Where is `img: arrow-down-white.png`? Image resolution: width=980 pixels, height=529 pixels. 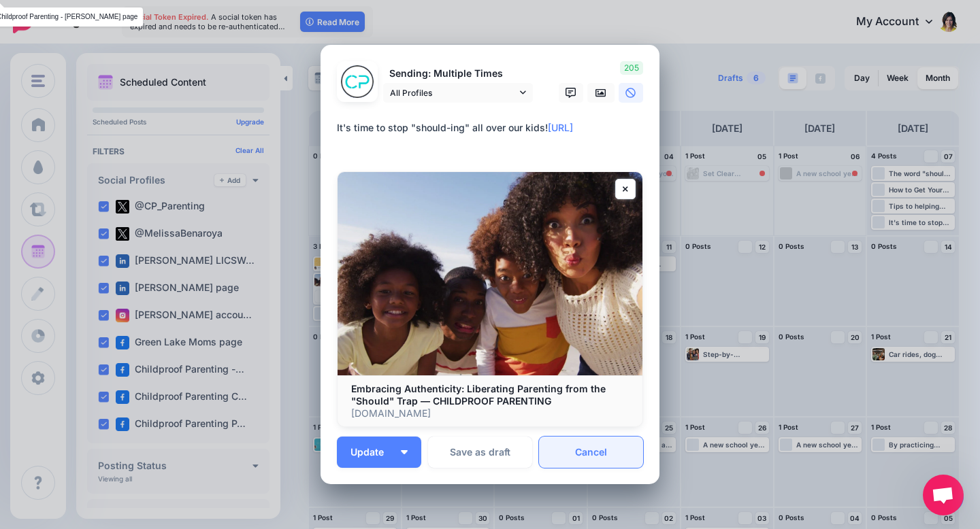 img: arrow-down-white.png is located at coordinates (405, 452).